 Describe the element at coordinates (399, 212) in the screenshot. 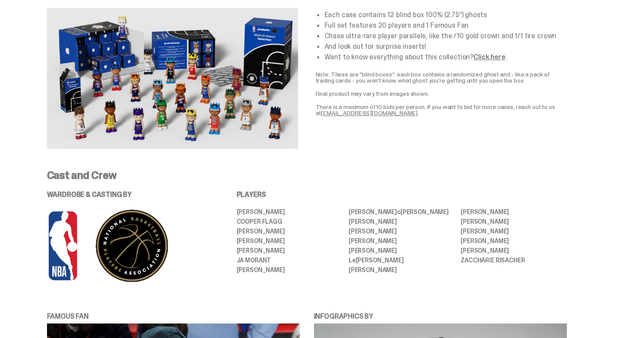

I see `span: c` at that location.